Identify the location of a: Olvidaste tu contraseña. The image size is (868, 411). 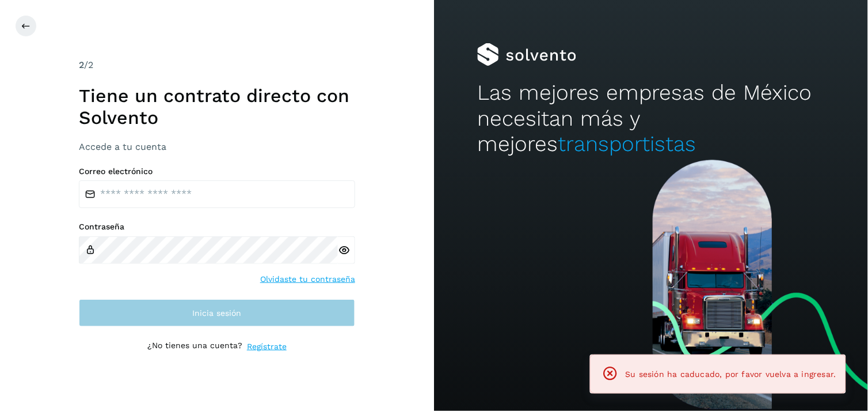
(307, 279).